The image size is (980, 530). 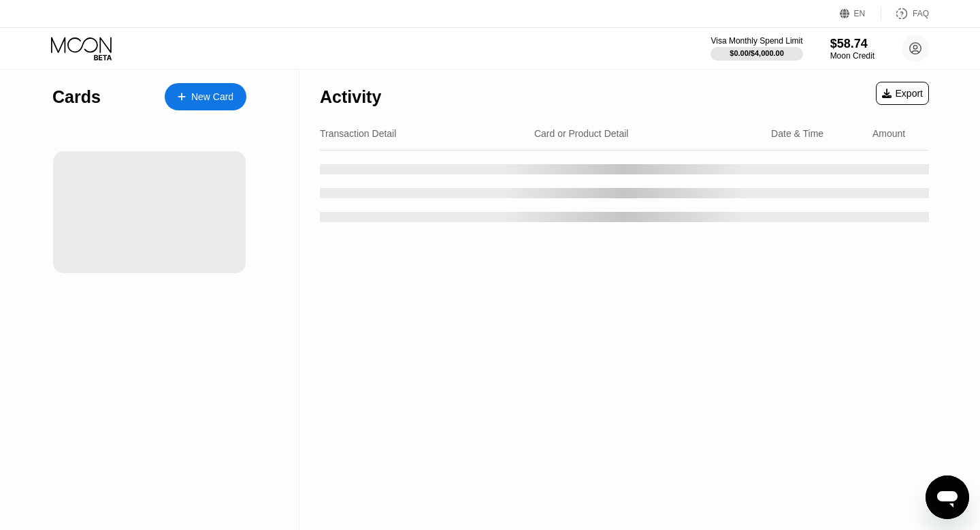 I want to click on div: Export, so click(x=902, y=93).